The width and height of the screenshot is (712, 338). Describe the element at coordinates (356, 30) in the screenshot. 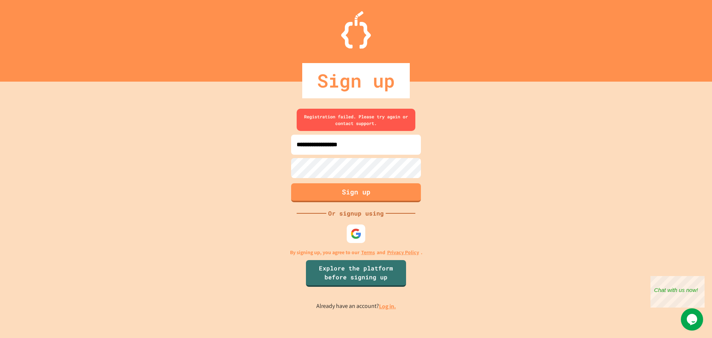

I see `img: Logo.svg` at that location.